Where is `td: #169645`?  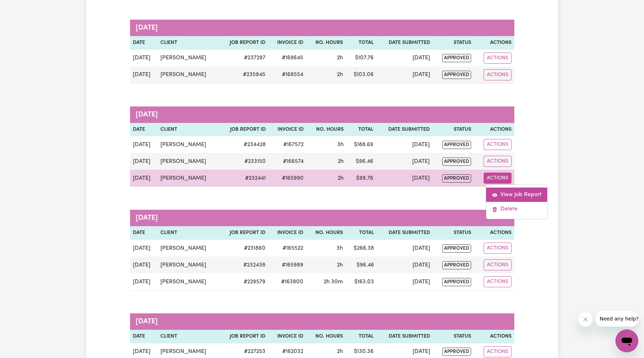 td: #169645 is located at coordinates (287, 58).